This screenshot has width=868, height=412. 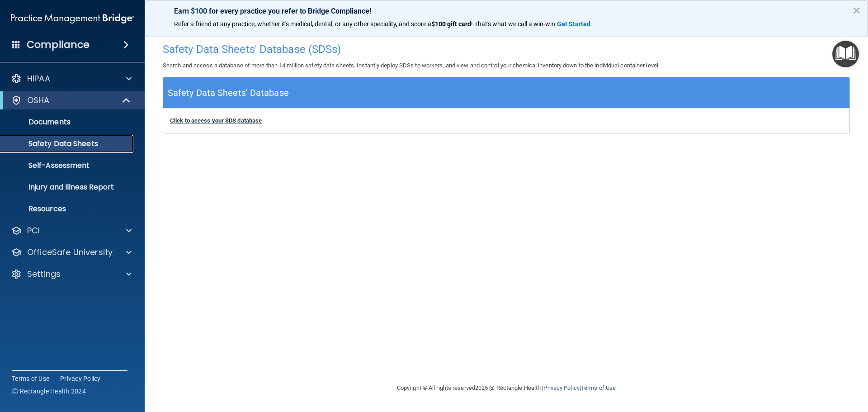 I want to click on h4: Compliance, so click(x=57, y=45).